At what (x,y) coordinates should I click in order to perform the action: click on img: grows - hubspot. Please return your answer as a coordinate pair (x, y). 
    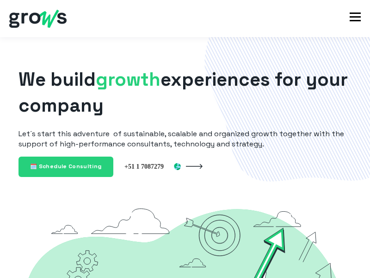
    Looking at the image, I should click on (38, 19).